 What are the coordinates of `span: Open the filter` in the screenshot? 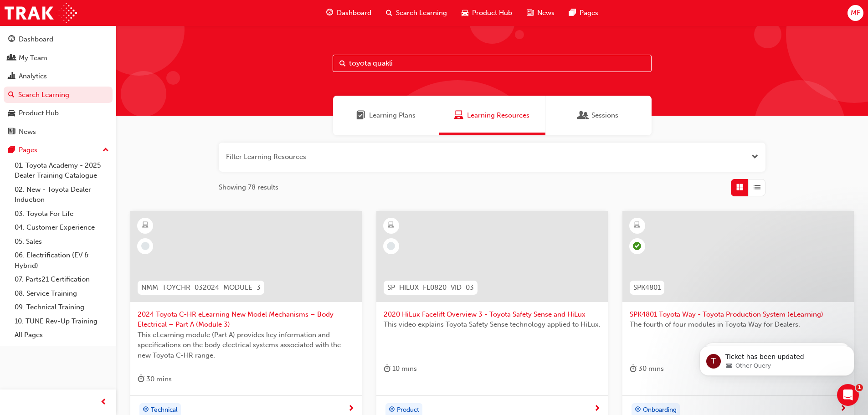 It's located at (755, 157).